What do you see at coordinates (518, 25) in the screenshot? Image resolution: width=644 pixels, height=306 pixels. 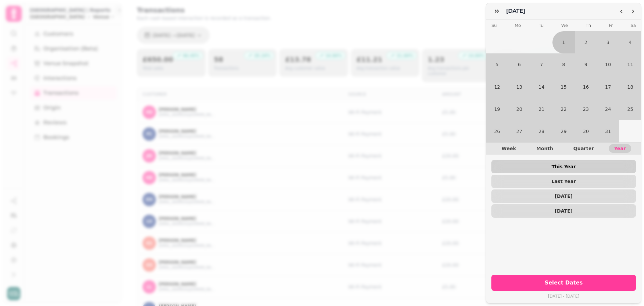 I see `th: Monday` at bounding box center [518, 25].